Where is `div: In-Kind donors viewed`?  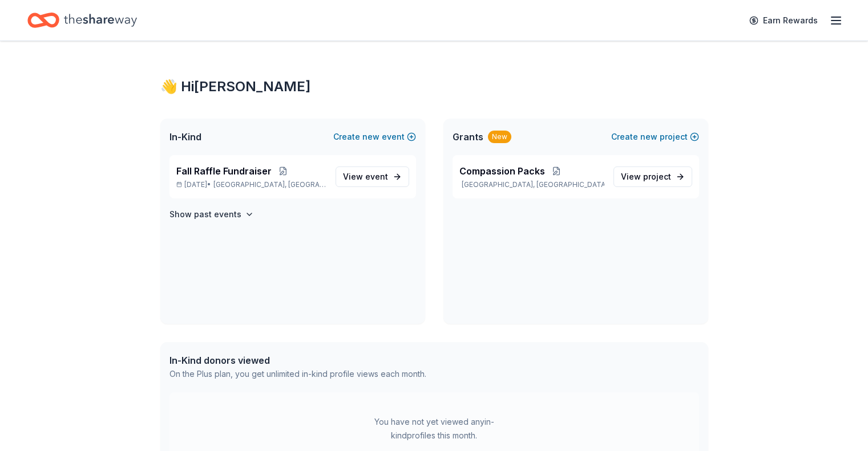
div: In-Kind donors viewed is located at coordinates (298, 360).